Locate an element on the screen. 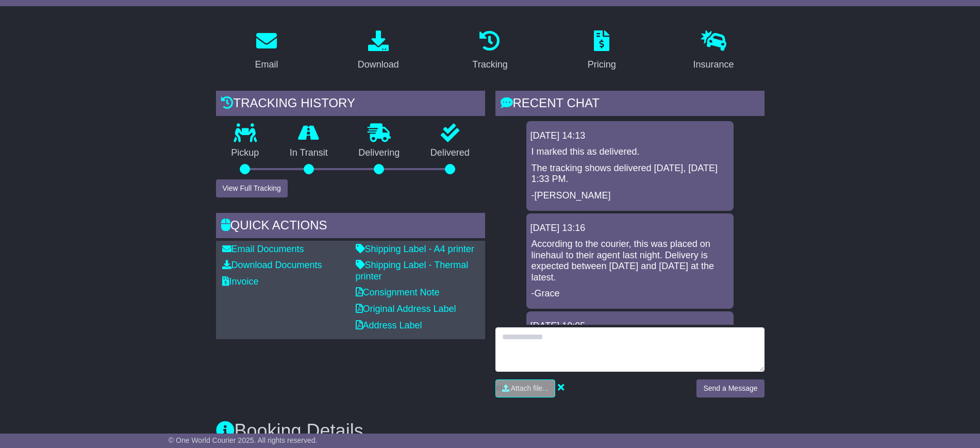  p: Delivering is located at coordinates (380, 153).